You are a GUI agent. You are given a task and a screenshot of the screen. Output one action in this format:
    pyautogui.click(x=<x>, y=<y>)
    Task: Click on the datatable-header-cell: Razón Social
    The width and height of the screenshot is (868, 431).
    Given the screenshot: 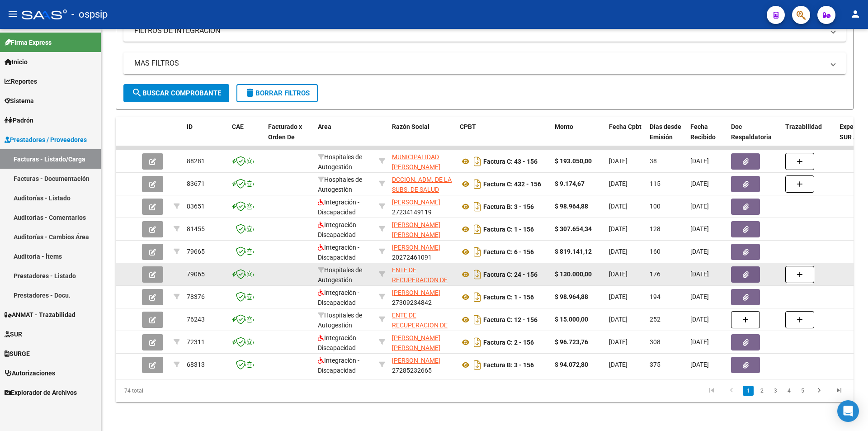 What is the action you would take?
    pyautogui.click(x=422, y=137)
    